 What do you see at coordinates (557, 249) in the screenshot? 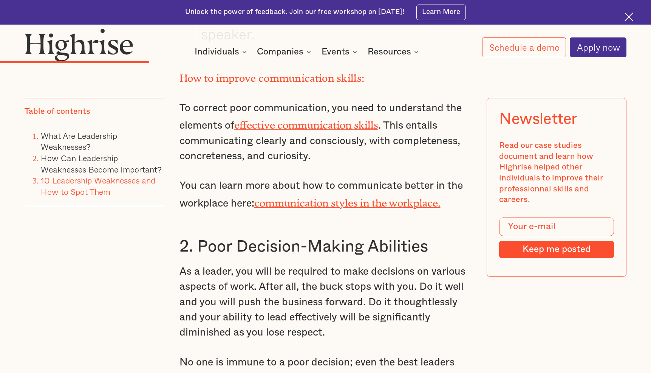
I see `input: Keep me posted` at bounding box center [557, 249].